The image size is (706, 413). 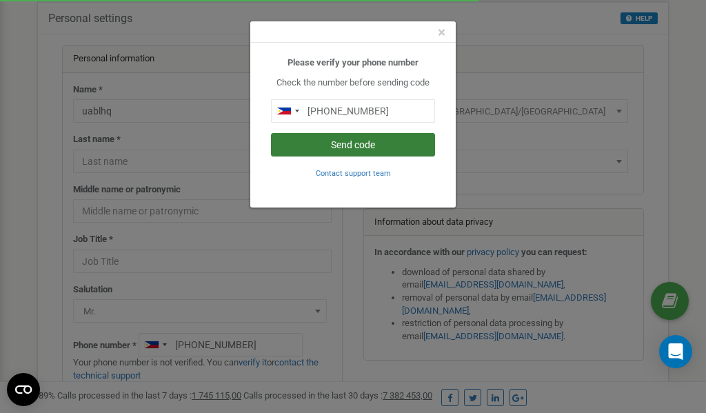 I want to click on button: Close, so click(x=441, y=32).